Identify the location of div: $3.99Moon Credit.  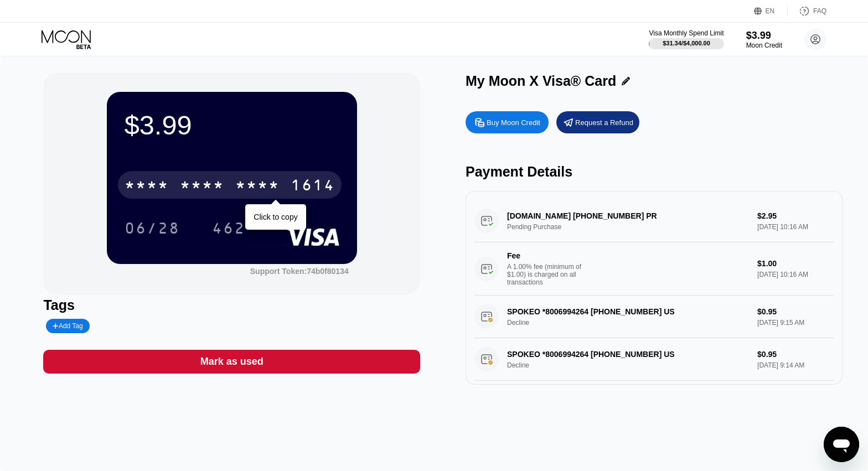
(764, 39).